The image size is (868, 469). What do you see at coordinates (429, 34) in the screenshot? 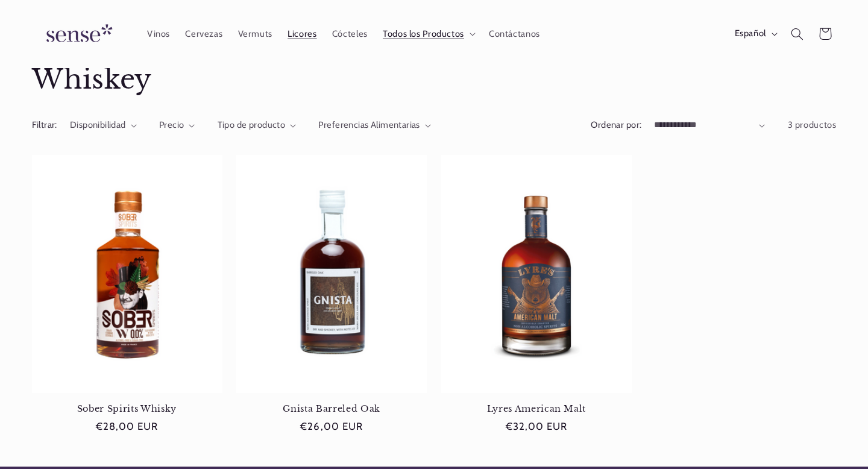
I see `summary: Todos los Productos` at bounding box center [429, 34].